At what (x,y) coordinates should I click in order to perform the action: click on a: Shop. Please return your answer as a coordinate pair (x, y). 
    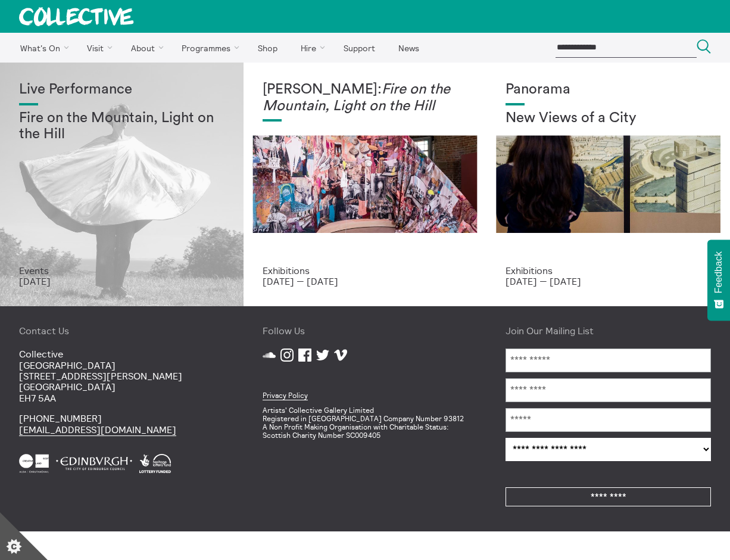
    Looking at the image, I should click on (268, 48).